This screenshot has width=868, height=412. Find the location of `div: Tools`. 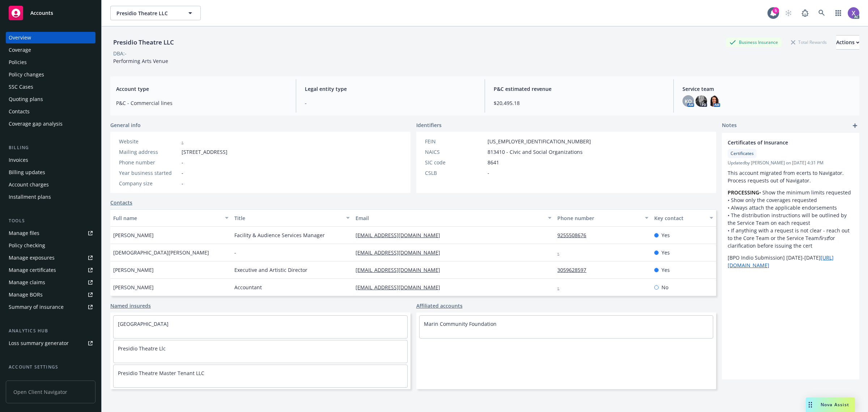

div: Tools is located at coordinates (51, 221).